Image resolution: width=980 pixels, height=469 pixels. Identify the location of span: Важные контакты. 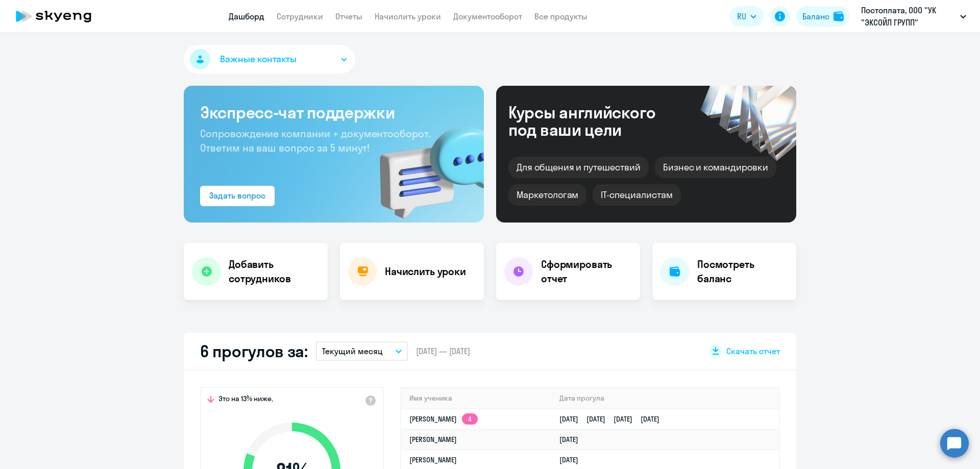
(258, 59).